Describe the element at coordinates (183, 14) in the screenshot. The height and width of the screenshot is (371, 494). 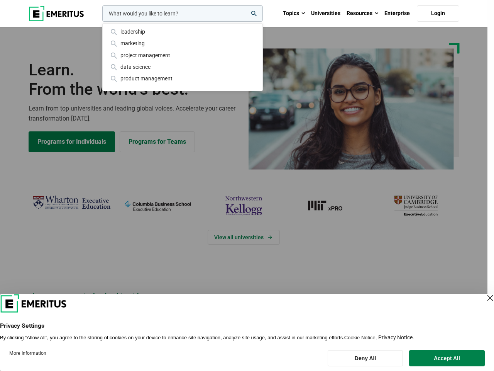
I see `input: woocommerce-product-search-field-0` at that location.